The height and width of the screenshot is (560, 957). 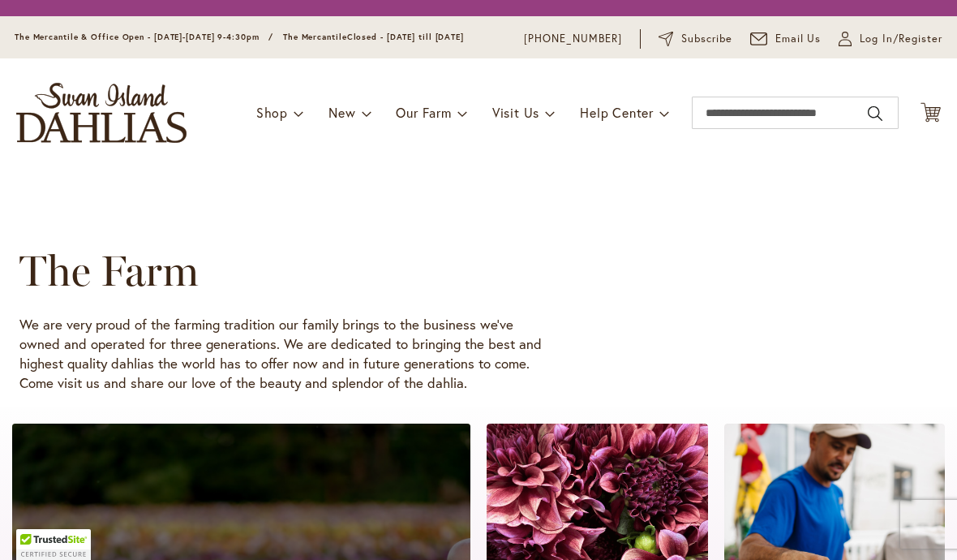 I want to click on h1: The Farm, so click(x=455, y=271).